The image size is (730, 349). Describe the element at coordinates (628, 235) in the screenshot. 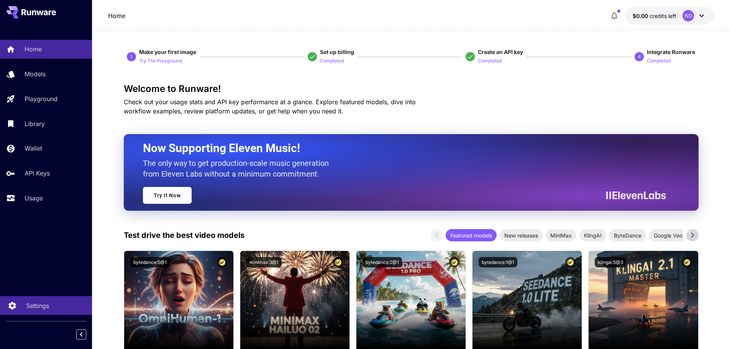

I see `span: ByteDance` at that location.